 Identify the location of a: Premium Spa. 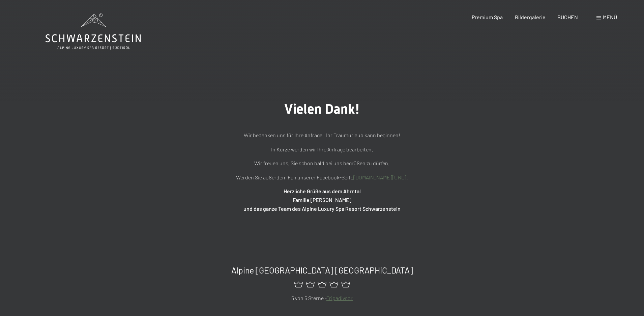
(487, 17).